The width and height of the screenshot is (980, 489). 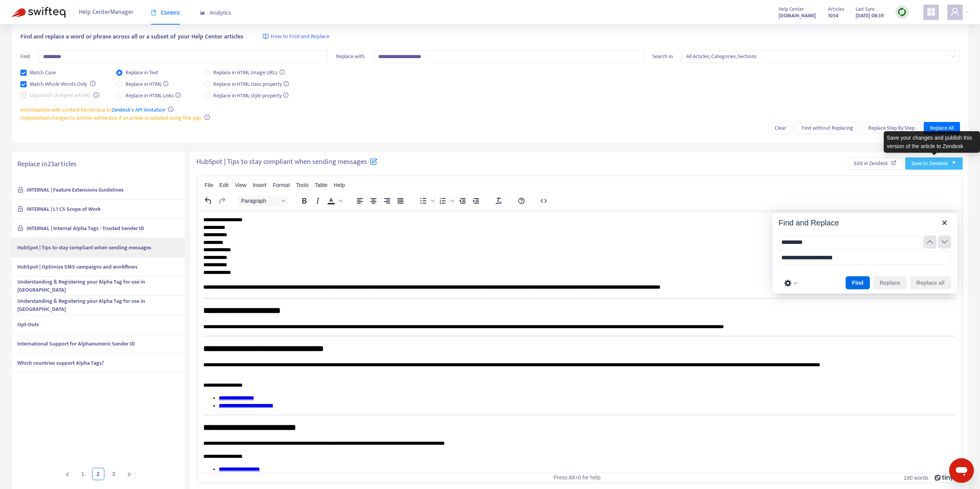 What do you see at coordinates (827, 128) in the screenshot?
I see `button: Find without Replacing` at bounding box center [827, 128].